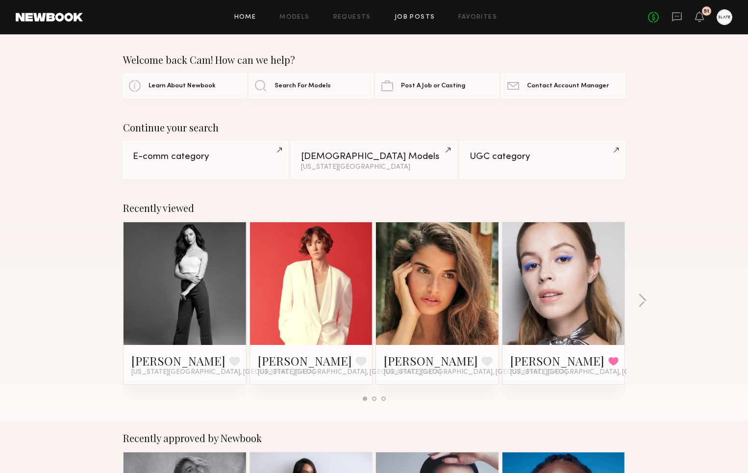 This screenshot has height=473, width=748. What do you see at coordinates (311, 86) in the screenshot?
I see `a: Search For Models` at bounding box center [311, 86].